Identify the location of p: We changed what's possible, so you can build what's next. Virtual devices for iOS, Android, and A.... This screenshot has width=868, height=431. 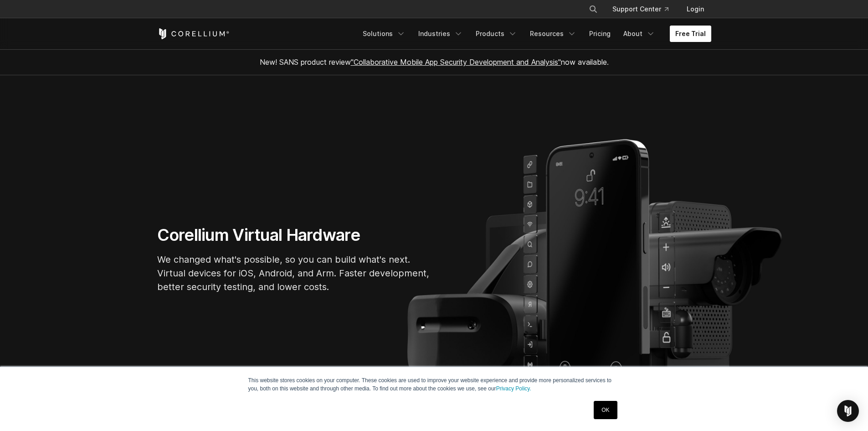
(294, 273).